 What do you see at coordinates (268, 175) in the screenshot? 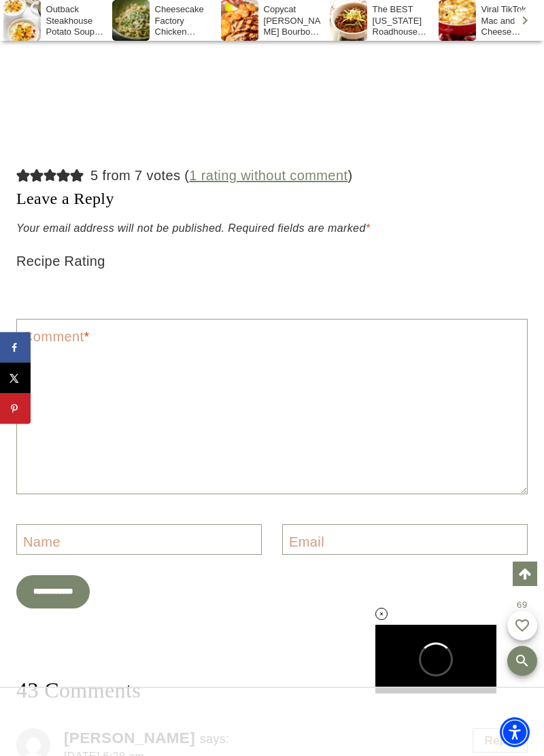
I see `a: 1 rating without comment` at bounding box center [268, 175].